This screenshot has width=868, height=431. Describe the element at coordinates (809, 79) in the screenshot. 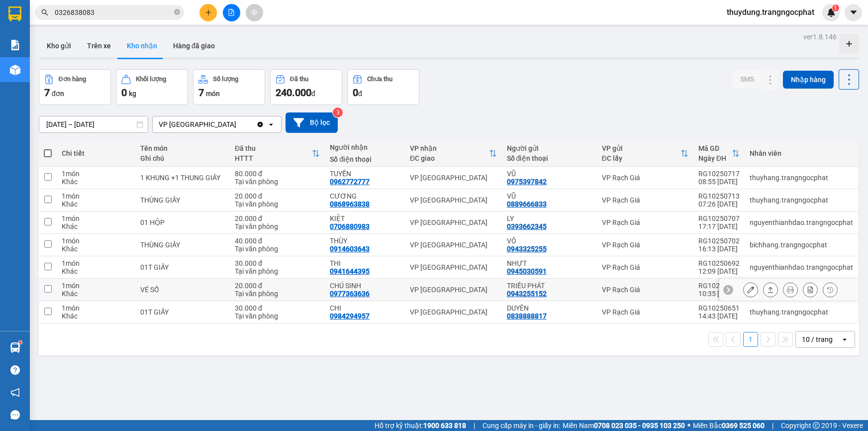

I see `button: Nhập hàng` at that location.